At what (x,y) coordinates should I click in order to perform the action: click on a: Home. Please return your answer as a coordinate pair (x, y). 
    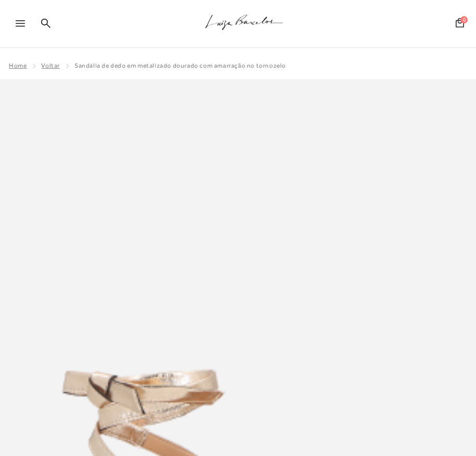
    Looking at the image, I should click on (18, 65).